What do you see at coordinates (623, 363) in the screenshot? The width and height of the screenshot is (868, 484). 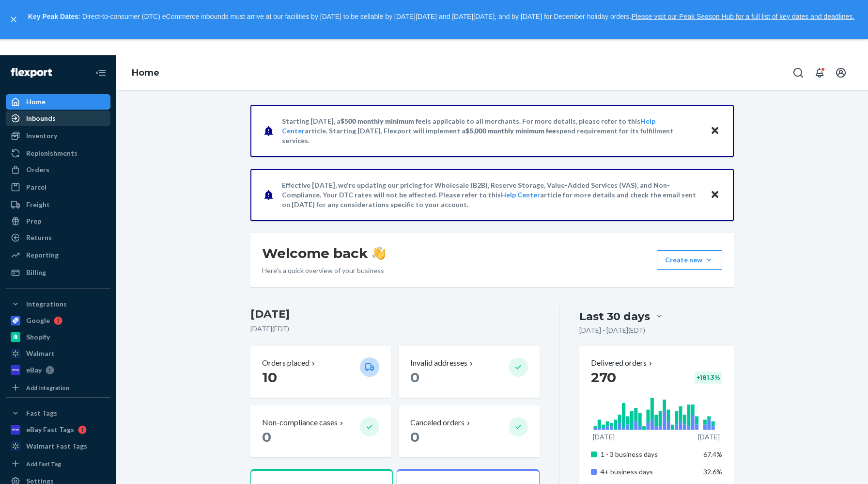 I see `p: Delivered orders` at bounding box center [623, 363].